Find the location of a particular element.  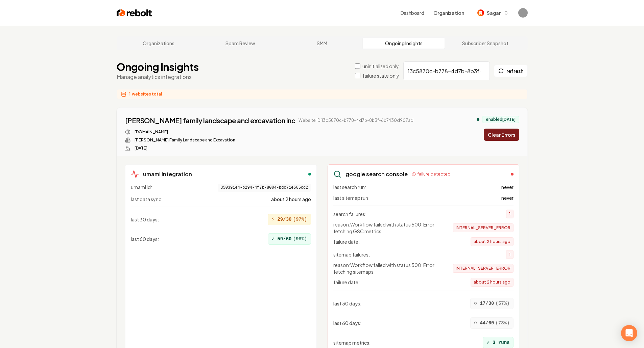

div: 44/60 is located at coordinates (491, 323).